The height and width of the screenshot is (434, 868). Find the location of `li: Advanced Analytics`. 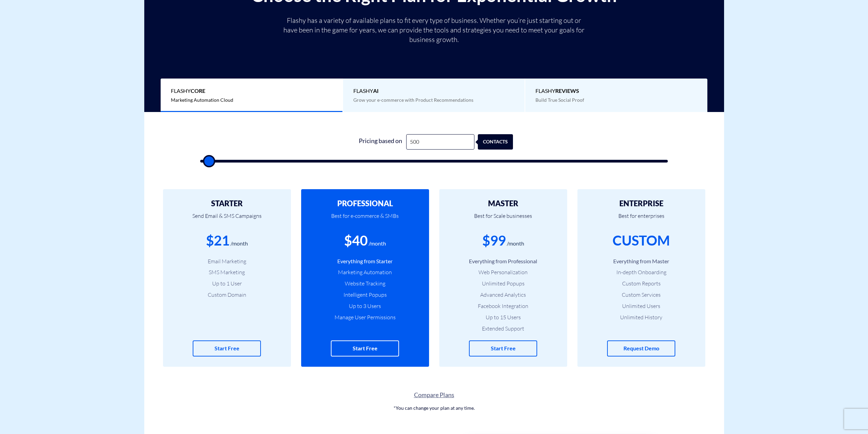

li: Advanced Analytics is located at coordinates (503, 295).